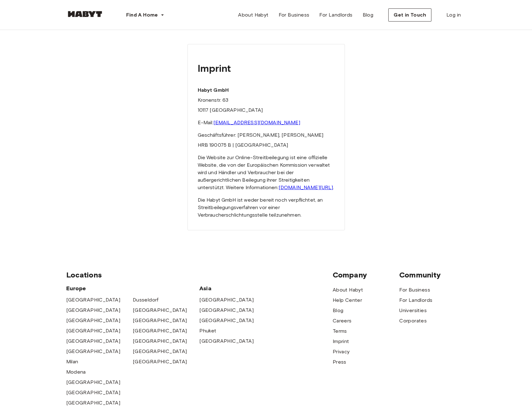 This screenshot has width=532, height=407. Describe the element at coordinates (72, 362) in the screenshot. I see `span: Milan` at that location.